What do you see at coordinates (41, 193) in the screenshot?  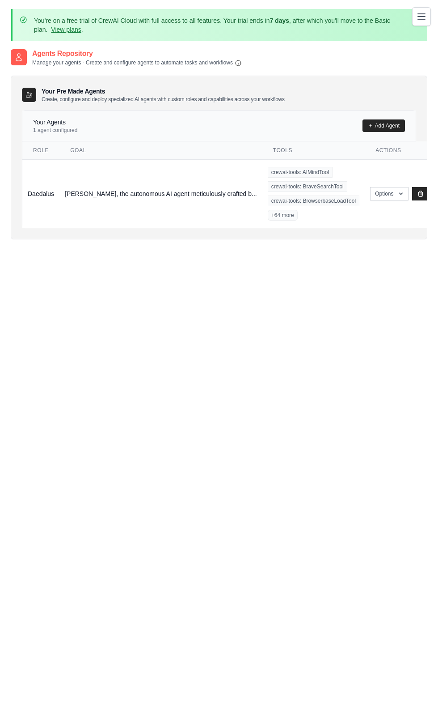 I see `td: Daedalus` at bounding box center [41, 193].